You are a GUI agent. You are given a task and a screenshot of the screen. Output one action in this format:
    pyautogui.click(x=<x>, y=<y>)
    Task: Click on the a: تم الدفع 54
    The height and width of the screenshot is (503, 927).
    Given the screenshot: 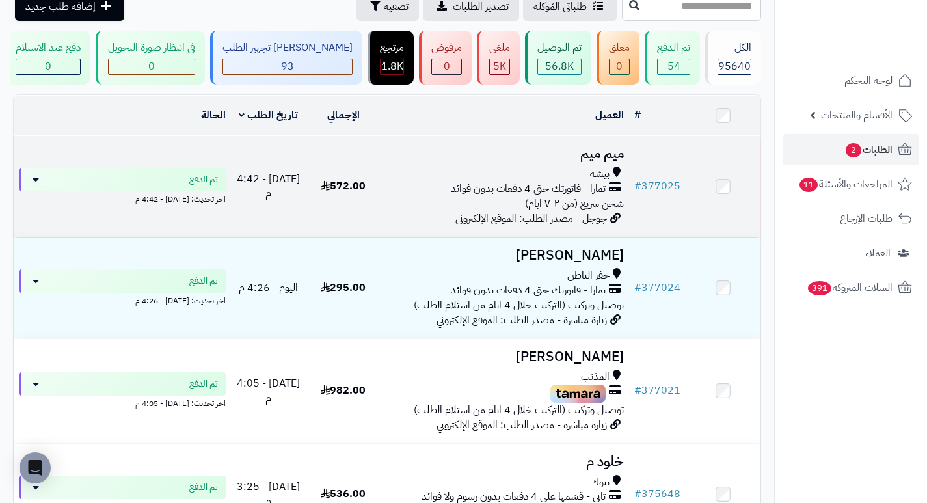 What is the action you would take?
    pyautogui.click(x=672, y=57)
    